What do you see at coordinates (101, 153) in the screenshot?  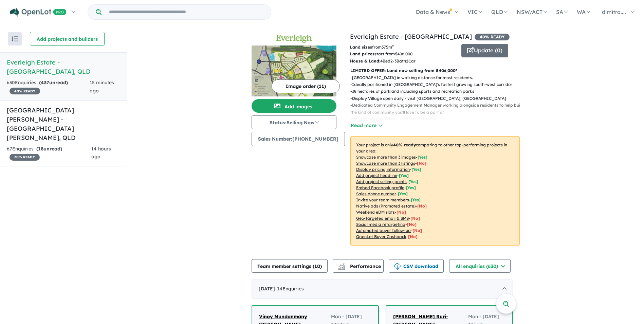 I see `span: 14 hours ago` at bounding box center [101, 153].